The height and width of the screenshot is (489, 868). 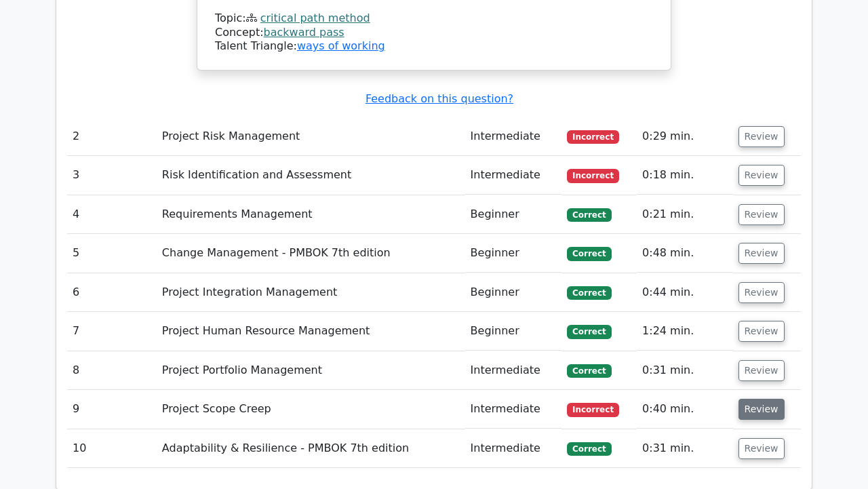 I want to click on td: 8, so click(x=112, y=371).